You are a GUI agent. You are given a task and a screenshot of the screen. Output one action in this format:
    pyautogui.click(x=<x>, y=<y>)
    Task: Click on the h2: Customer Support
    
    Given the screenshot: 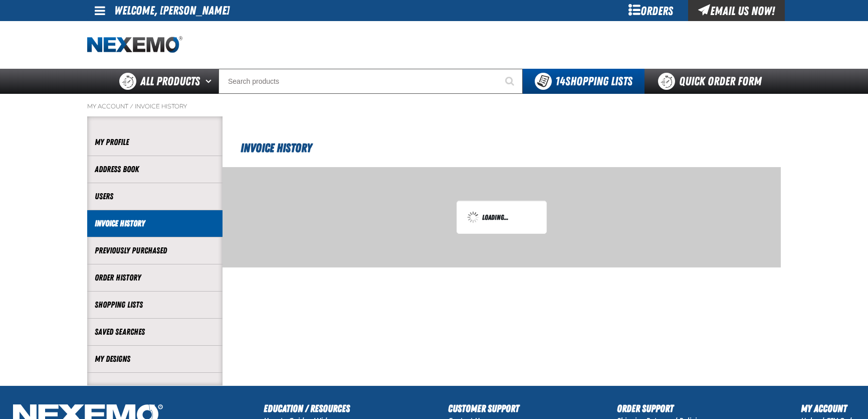 What is the action you would take?
    pyautogui.click(x=484, y=408)
    